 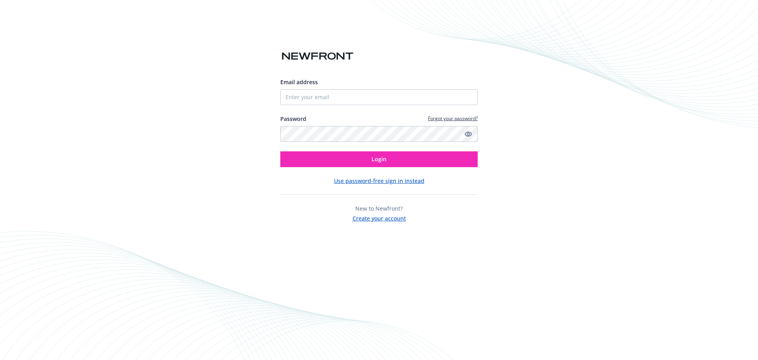 What do you see at coordinates (379, 159) in the screenshot?
I see `span: Login` at bounding box center [379, 159].